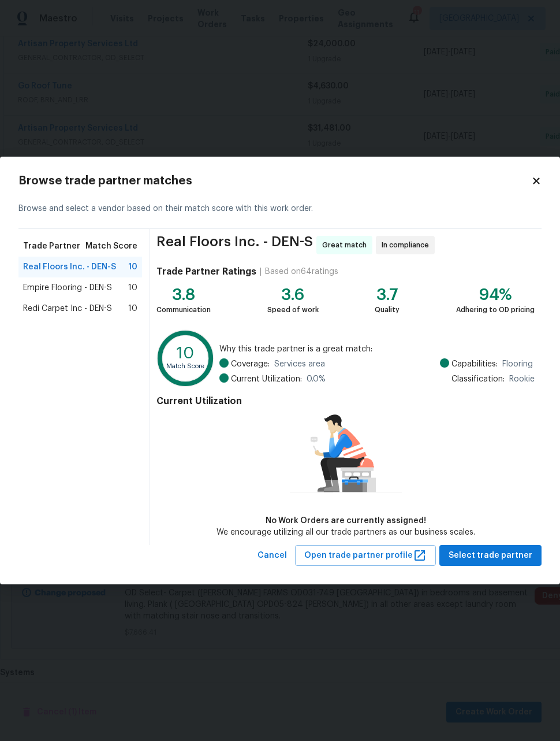 The width and height of the screenshot is (560, 741). I want to click on text: Match Score, so click(186, 365).